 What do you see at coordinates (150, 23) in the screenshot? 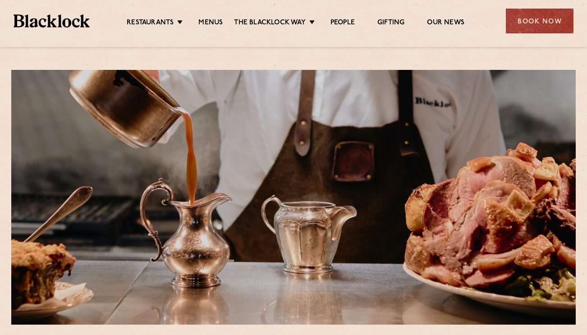
I see `a: Restaurants` at bounding box center [150, 23].